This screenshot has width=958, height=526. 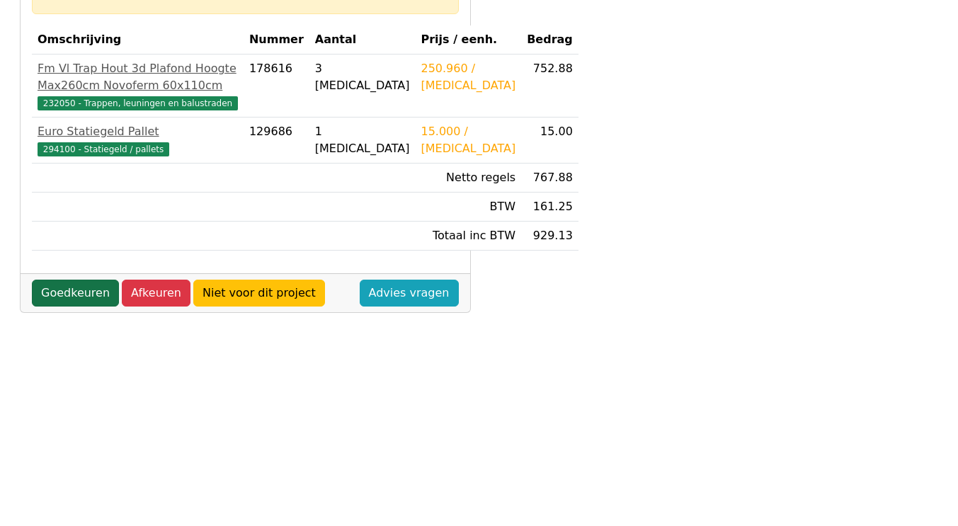 What do you see at coordinates (259, 293) in the screenshot?
I see `a: Niet voor dit project` at bounding box center [259, 293].